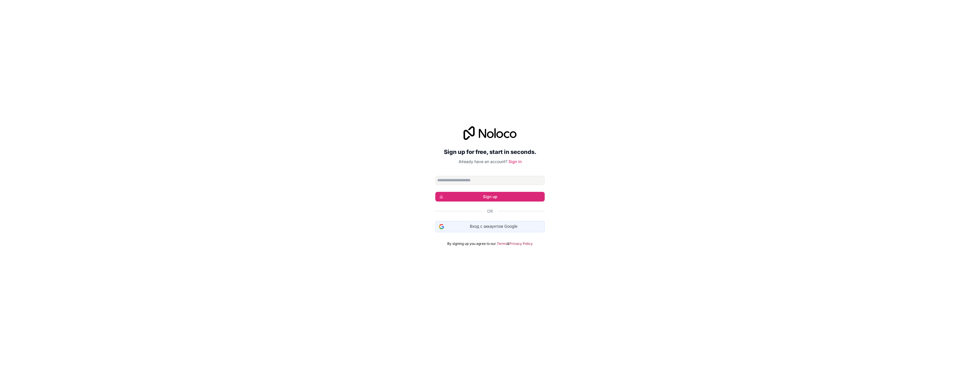 The image size is (980, 372). Describe the element at coordinates (490, 197) in the screenshot. I see `button: Sign up` at that location.